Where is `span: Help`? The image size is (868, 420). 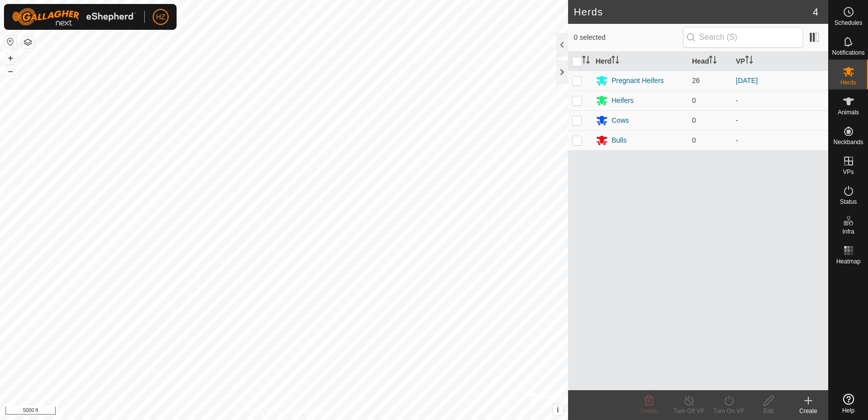
span: Help is located at coordinates (848, 411).